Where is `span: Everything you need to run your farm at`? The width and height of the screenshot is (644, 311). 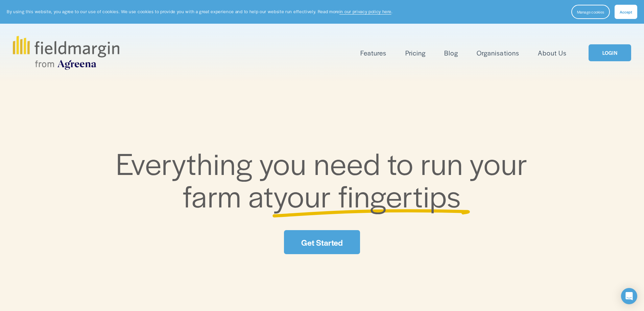 span: Everything you need to run your farm at is located at coordinates (325, 179).